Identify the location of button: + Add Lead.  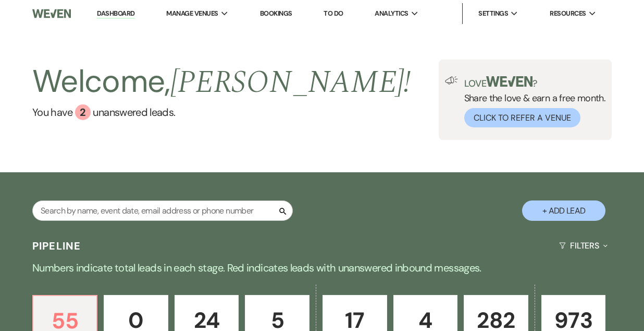
(564, 210).